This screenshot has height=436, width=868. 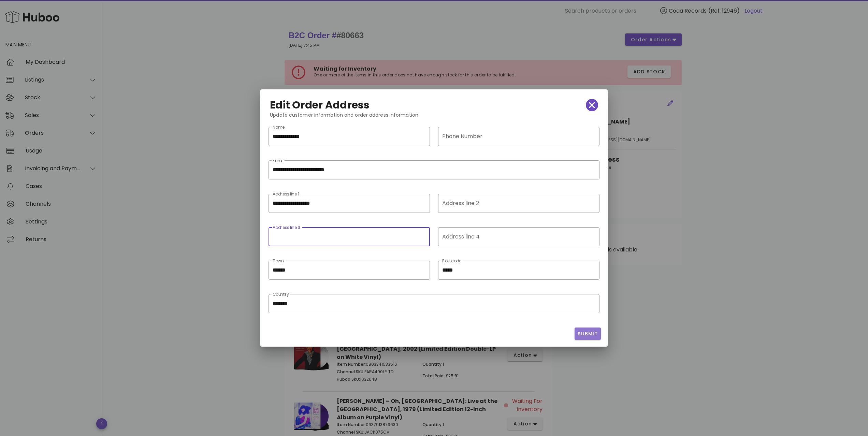 What do you see at coordinates (286, 228) in the screenshot?
I see `label: Address line 3` at bounding box center [286, 228].